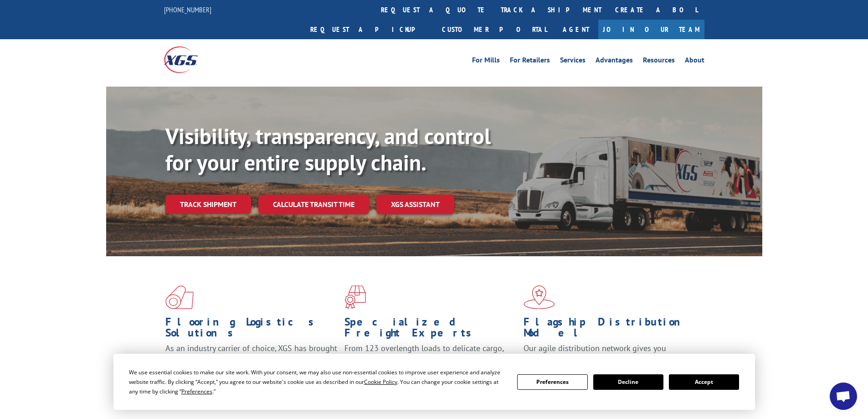 The height and width of the screenshot is (419, 868). Describe the element at coordinates (608, 353) in the screenshot. I see `span: Our agile distribution network gives you nationwide inventory management on demand.` at that location.